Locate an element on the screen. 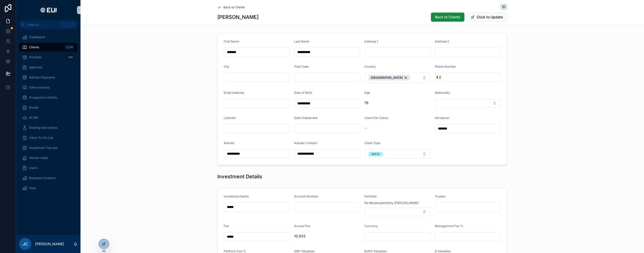  div: MiFID is located at coordinates (376, 154).